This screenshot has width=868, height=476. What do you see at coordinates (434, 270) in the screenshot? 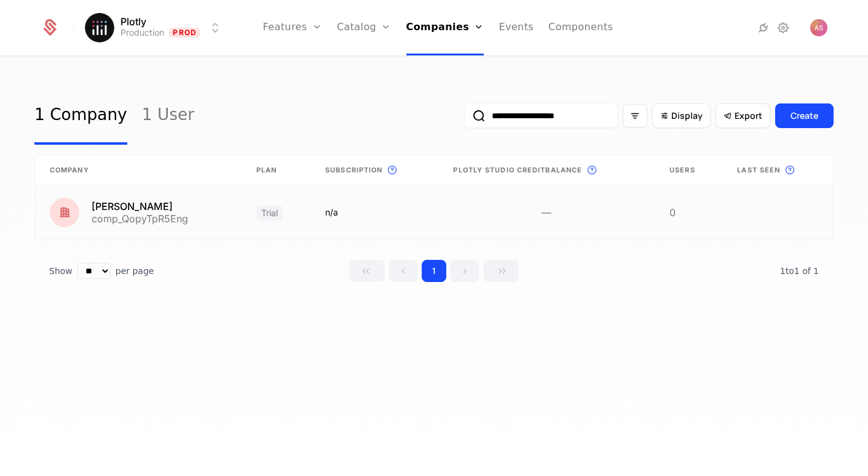
I see `div: Table pagination` at bounding box center [434, 270].